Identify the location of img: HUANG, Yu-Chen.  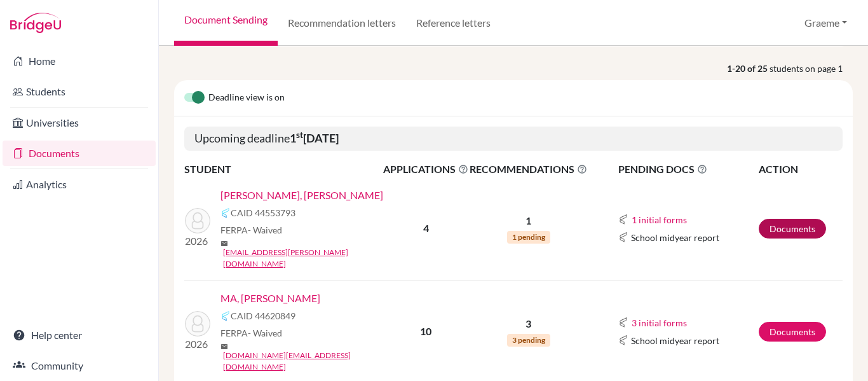
(198, 221).